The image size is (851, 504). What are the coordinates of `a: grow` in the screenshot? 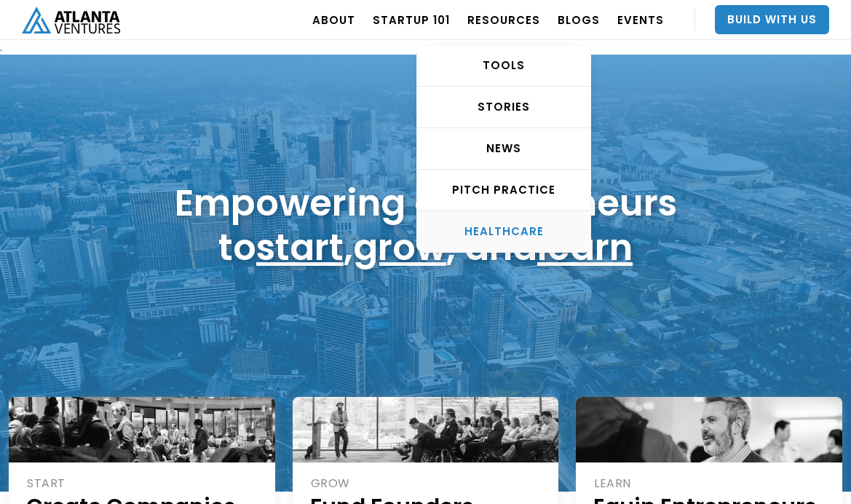 It's located at (400, 246).